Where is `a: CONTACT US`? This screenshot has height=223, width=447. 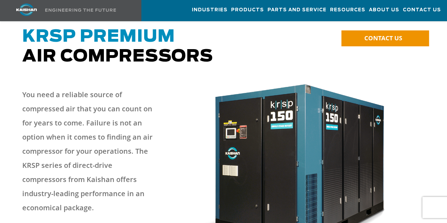 a: CONTACT US is located at coordinates (385, 38).